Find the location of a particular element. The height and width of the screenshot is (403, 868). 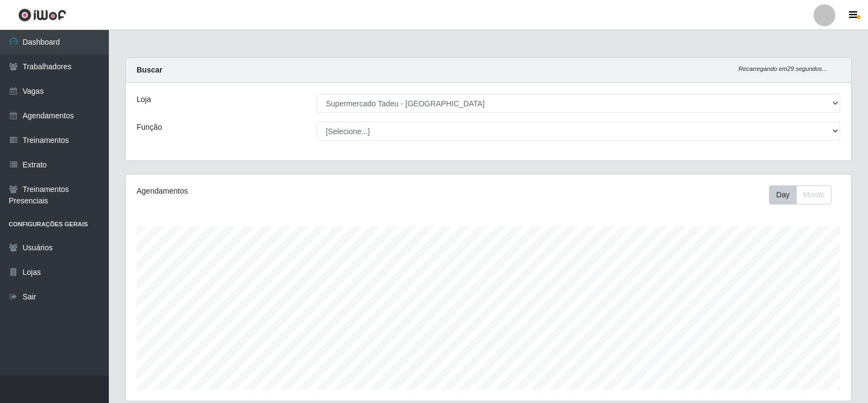

img: CoreUI Logo is located at coordinates (42, 15).